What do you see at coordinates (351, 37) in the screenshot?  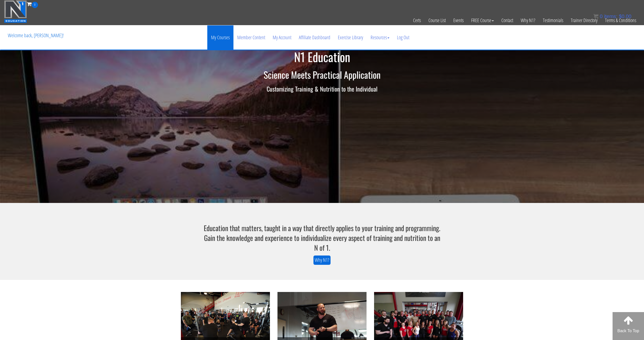 I see `a: Exercise Library` at bounding box center [351, 37].